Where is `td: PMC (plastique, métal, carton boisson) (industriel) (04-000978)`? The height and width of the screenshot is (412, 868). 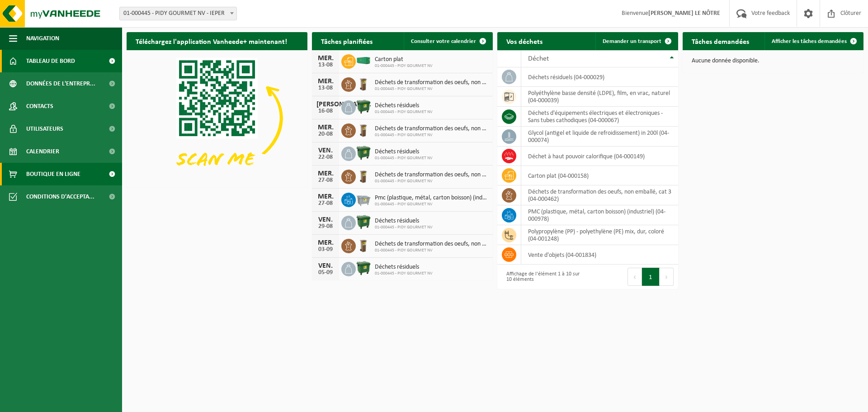 td: PMC (plastique, métal, carton boisson) (industriel) (04-000978) is located at coordinates (600, 215).